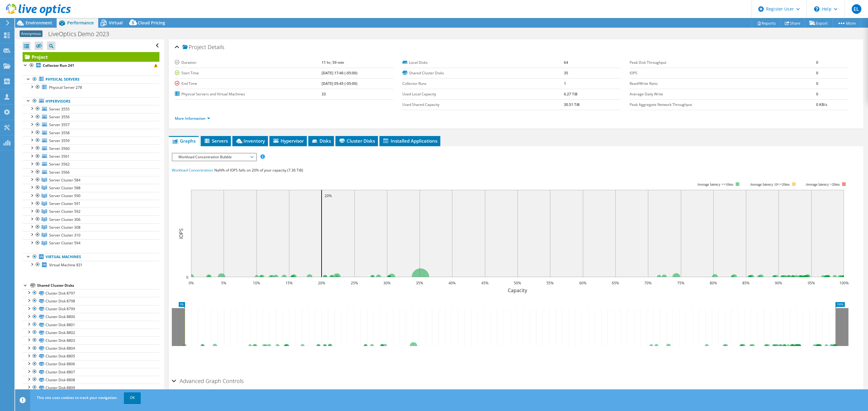 The height and width of the screenshot is (411, 868). I want to click on span: Server Cluster 308, so click(65, 228).